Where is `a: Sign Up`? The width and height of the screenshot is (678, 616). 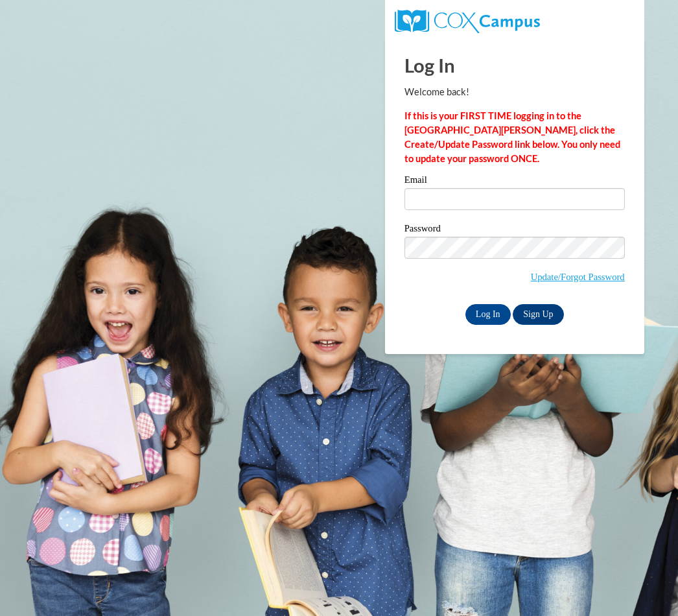
a: Sign Up is located at coordinates (538, 315).